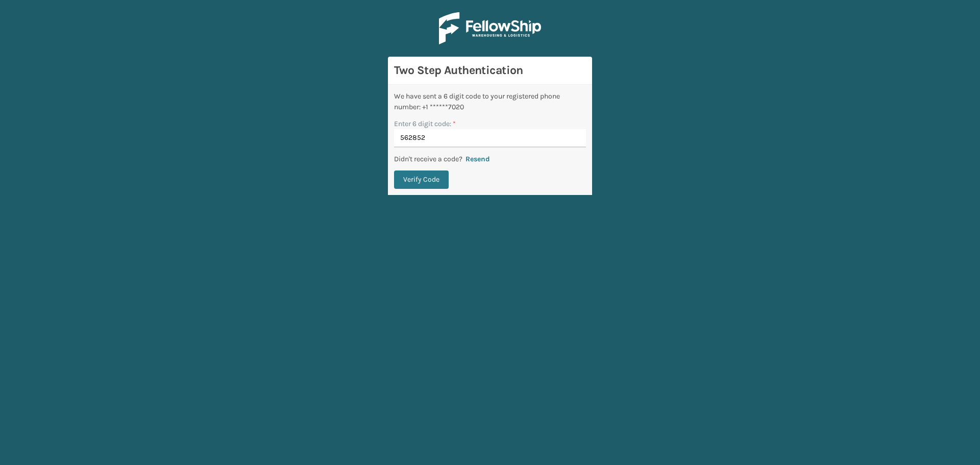 The height and width of the screenshot is (465, 980). What do you see at coordinates (478, 159) in the screenshot?
I see `button: Resend` at bounding box center [478, 159].